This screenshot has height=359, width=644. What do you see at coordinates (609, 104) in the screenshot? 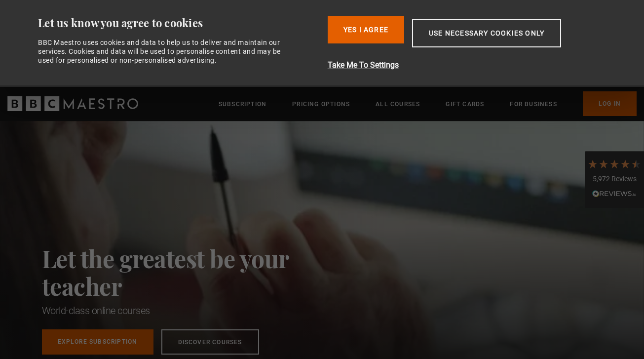
I see `a: Log In` at bounding box center [609, 104].